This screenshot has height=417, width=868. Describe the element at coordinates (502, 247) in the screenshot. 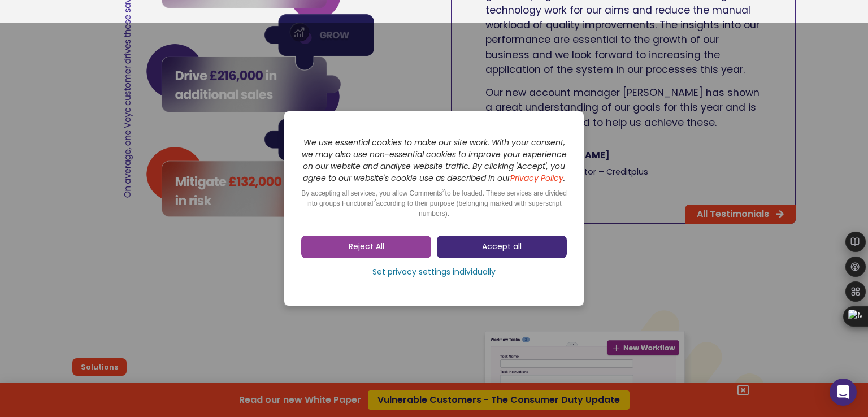

I see `a: Accept all` at that location.